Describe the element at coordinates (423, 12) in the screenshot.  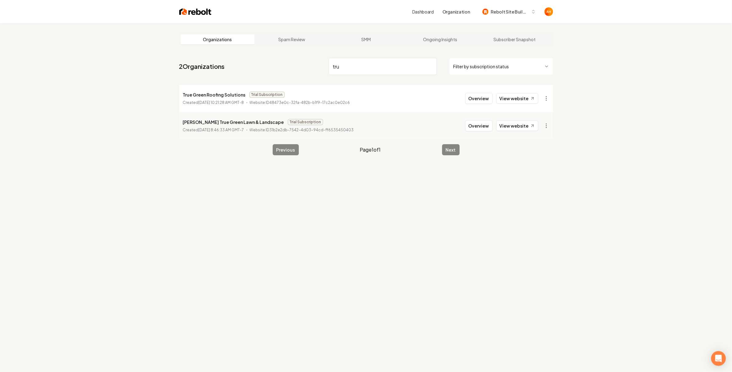
I see `a: Dashboard` at that location.